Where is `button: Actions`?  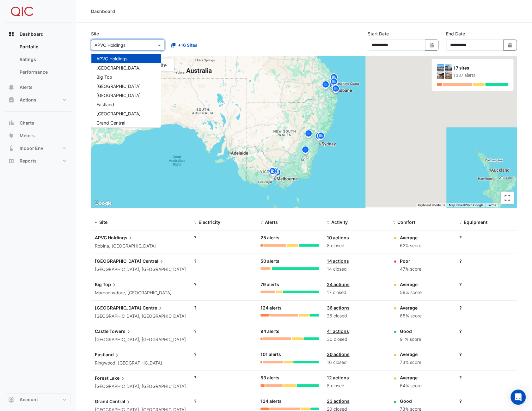
button: Actions is located at coordinates (38, 100).